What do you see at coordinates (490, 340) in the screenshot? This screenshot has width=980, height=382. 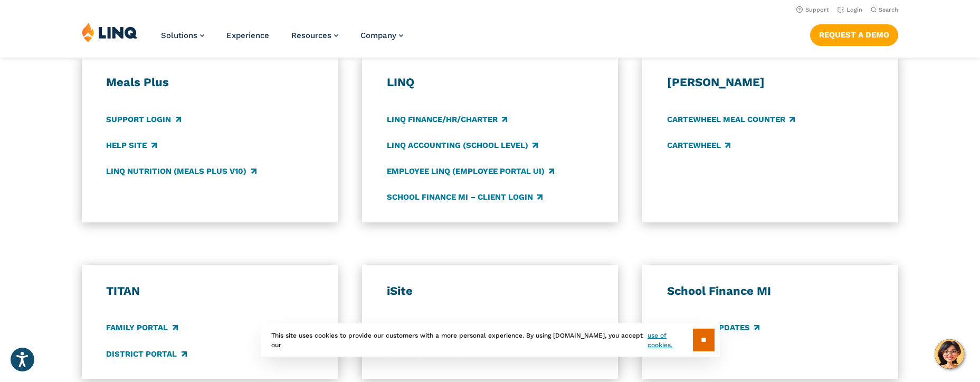 I see `div: This site uses cookies to provide our customers with a more personal experience. By using [DOMAIN...` at bounding box center [490, 340].